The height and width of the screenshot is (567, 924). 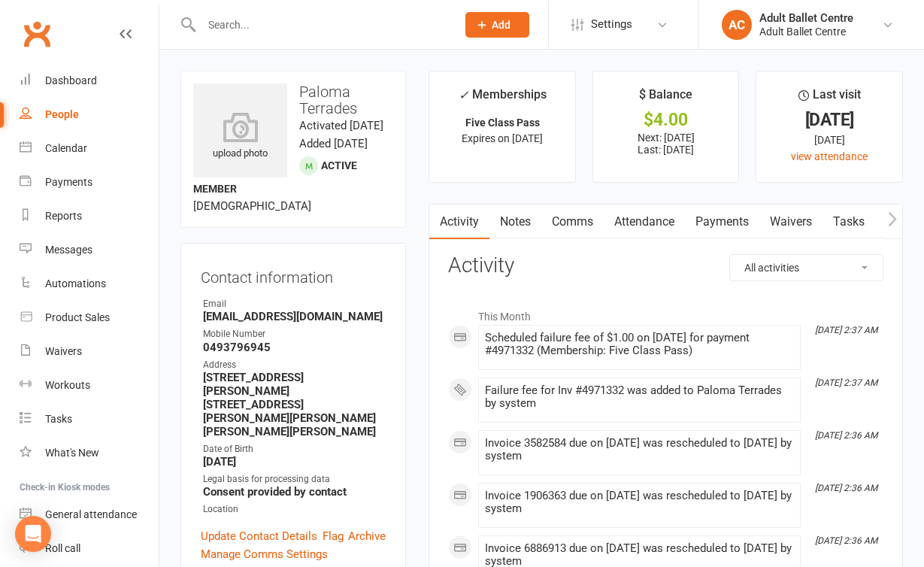 I want to click on a: Messages, so click(x=89, y=250).